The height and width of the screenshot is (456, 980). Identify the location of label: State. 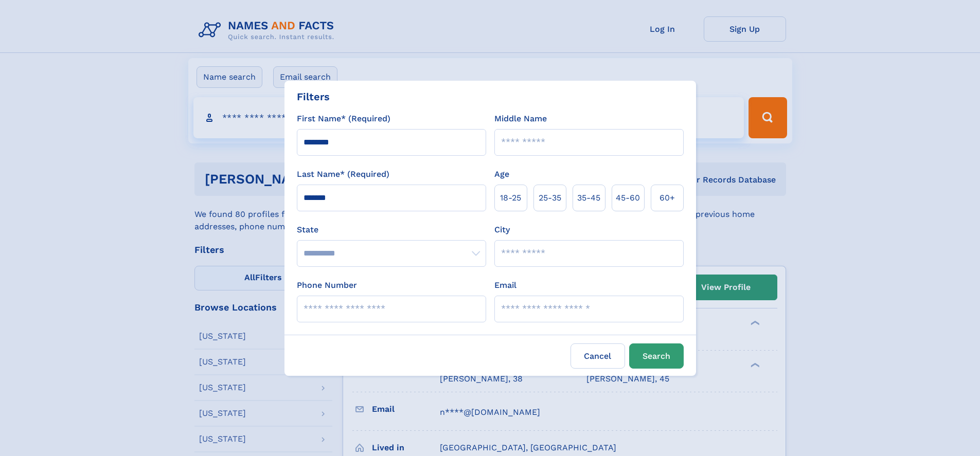
(391, 230).